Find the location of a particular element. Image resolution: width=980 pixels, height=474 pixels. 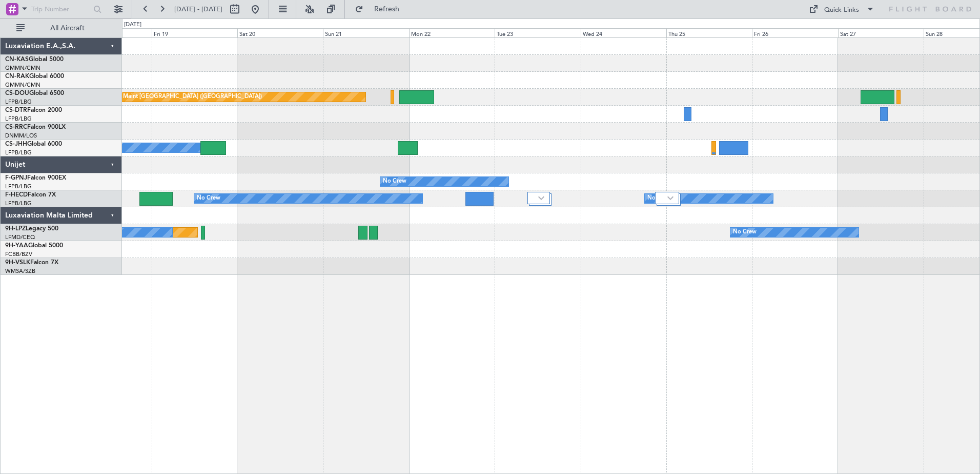

a: CS-RRCFalcon 900LX is located at coordinates (35, 127).